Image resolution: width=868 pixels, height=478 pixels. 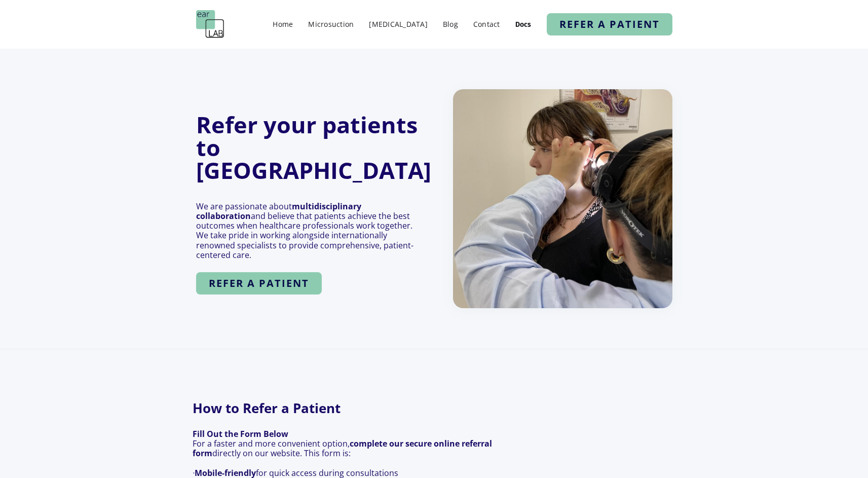 What do you see at coordinates (279, 211) in the screenshot?
I see `strong: multidisciplinary collaboration` at bounding box center [279, 211].